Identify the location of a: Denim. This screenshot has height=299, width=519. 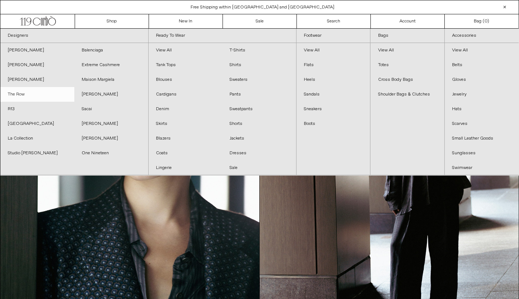
(185, 109).